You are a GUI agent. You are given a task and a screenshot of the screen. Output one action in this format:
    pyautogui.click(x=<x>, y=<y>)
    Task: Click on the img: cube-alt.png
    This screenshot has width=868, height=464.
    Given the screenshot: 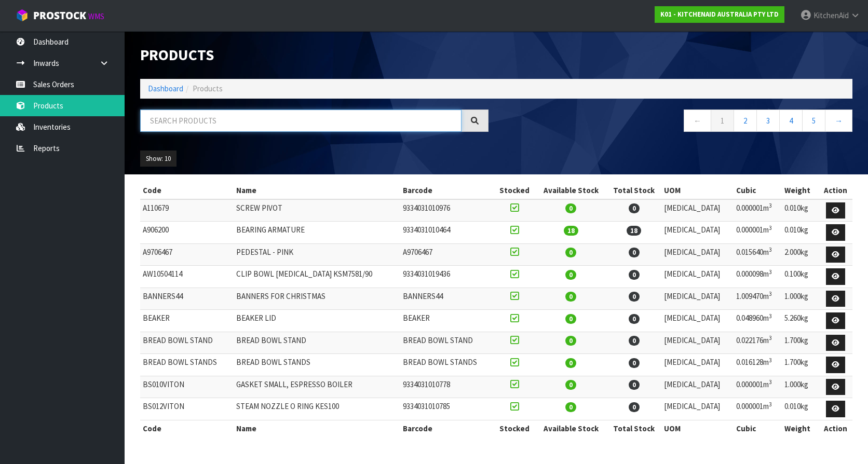 What is the action you would take?
    pyautogui.click(x=22, y=15)
    